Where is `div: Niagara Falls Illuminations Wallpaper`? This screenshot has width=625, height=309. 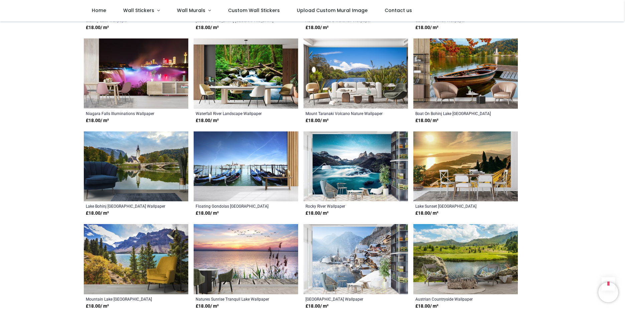 div: Niagara Falls Illuminations Wallpaper is located at coordinates (126, 113).